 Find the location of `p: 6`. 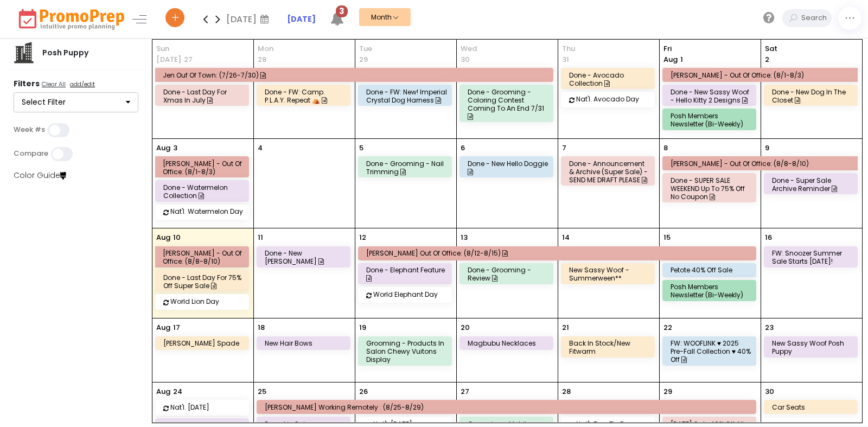

p: 6 is located at coordinates (463, 148).